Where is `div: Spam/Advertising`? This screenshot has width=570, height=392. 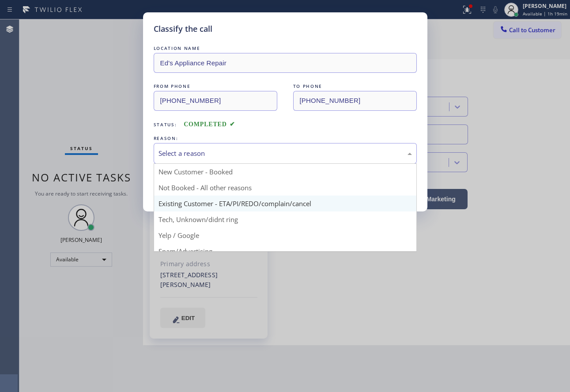 div: Spam/Advertising is located at coordinates (285, 252).